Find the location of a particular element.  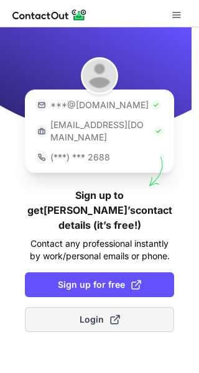

button: Sign up for free is located at coordinates (100, 285).